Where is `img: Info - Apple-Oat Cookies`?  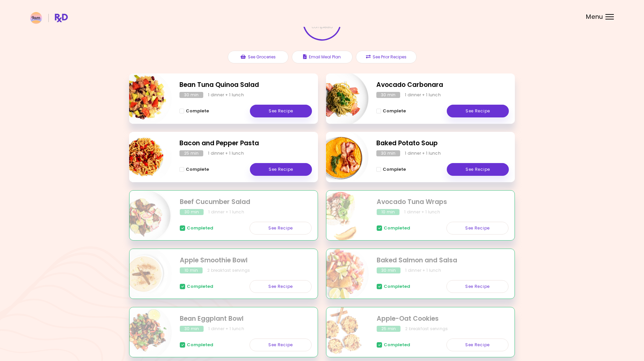
img: Info - Apple-Oat Cookies is located at coordinates (341, 332).